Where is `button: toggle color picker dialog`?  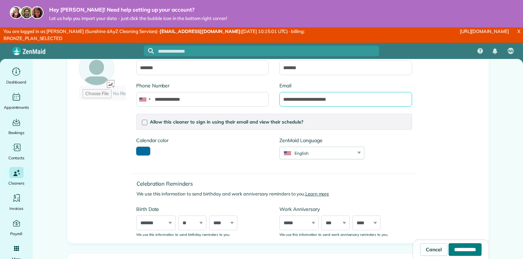 button: toggle color picker dialog is located at coordinates (143, 151).